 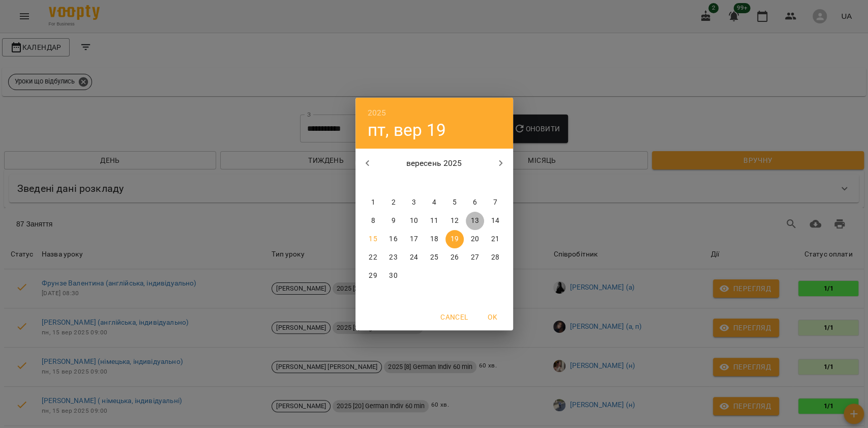 What do you see at coordinates (475, 258) in the screenshot?
I see `button: 27` at bounding box center [475, 258].